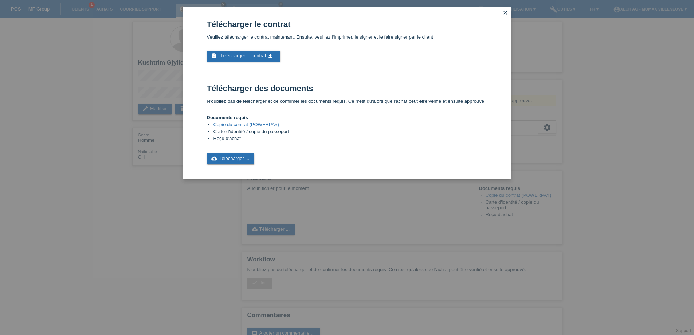  I want to click on i: description, so click(214, 56).